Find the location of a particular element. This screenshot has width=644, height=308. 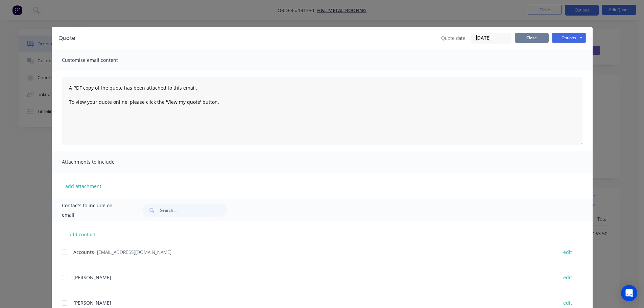

input: Search... is located at coordinates (193, 210).